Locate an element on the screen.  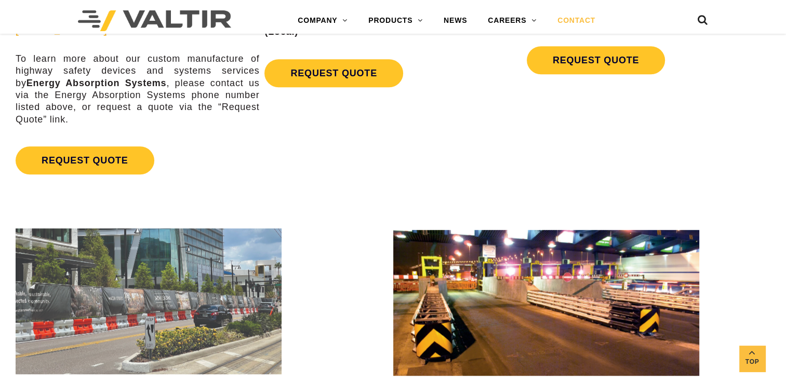
a: CAREERS is located at coordinates (512, 21).